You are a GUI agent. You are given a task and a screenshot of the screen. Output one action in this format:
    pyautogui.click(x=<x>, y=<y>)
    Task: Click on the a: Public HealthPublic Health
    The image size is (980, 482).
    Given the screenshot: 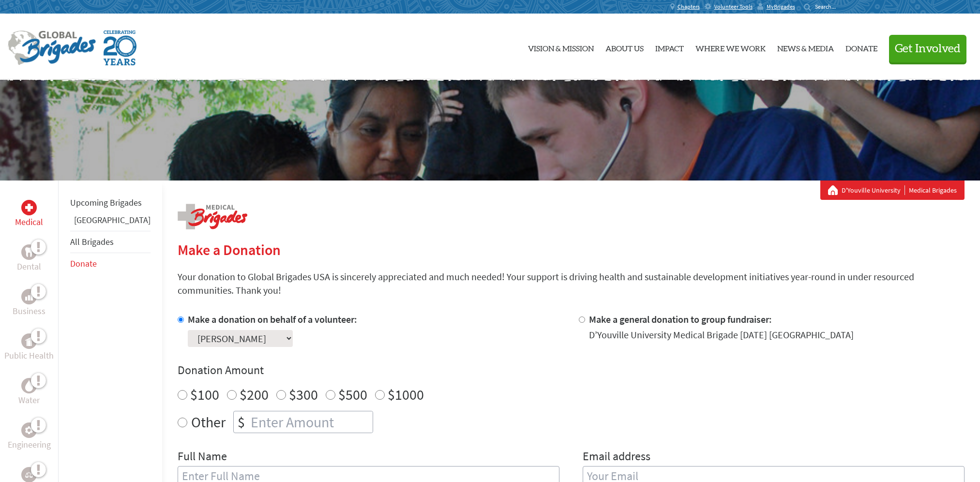 What is the action you would take?
    pyautogui.click(x=29, y=348)
    